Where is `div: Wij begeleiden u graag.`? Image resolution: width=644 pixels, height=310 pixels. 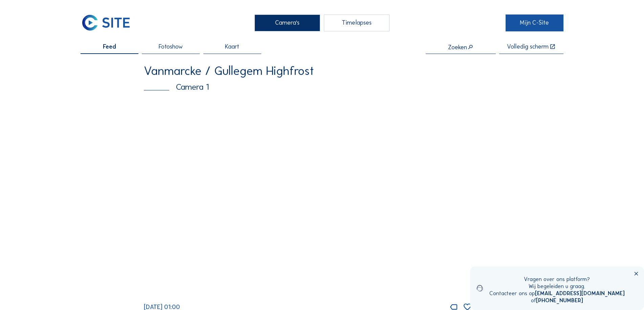
div: Wij begeleiden u graag. is located at coordinates (557, 287).